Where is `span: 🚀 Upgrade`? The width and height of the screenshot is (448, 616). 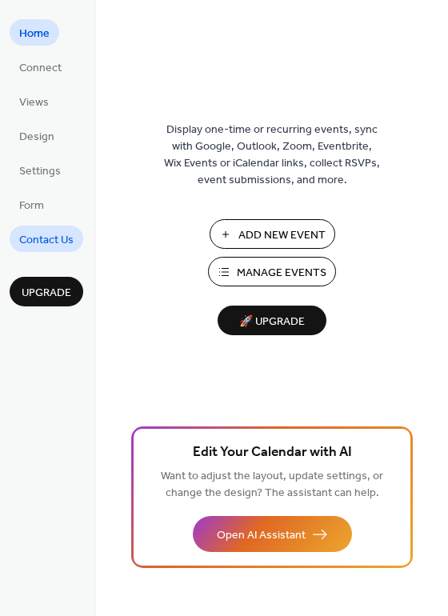 span: 🚀 Upgrade is located at coordinates (272, 322).